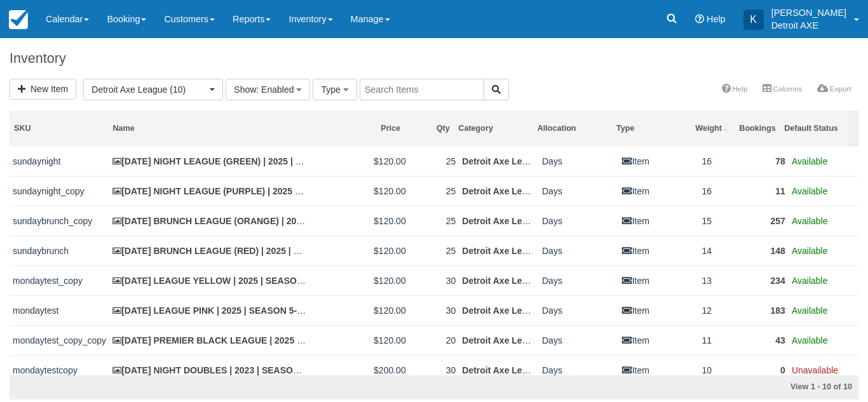 The image size is (868, 402). Describe the element at coordinates (59, 162) in the screenshot. I see `td: sundaynight` at that location.